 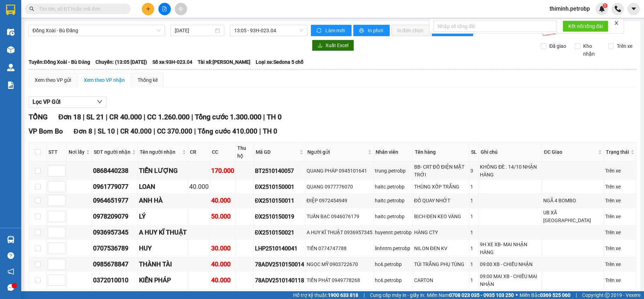 I want to click on th: Ghi chú, so click(x=510, y=152).